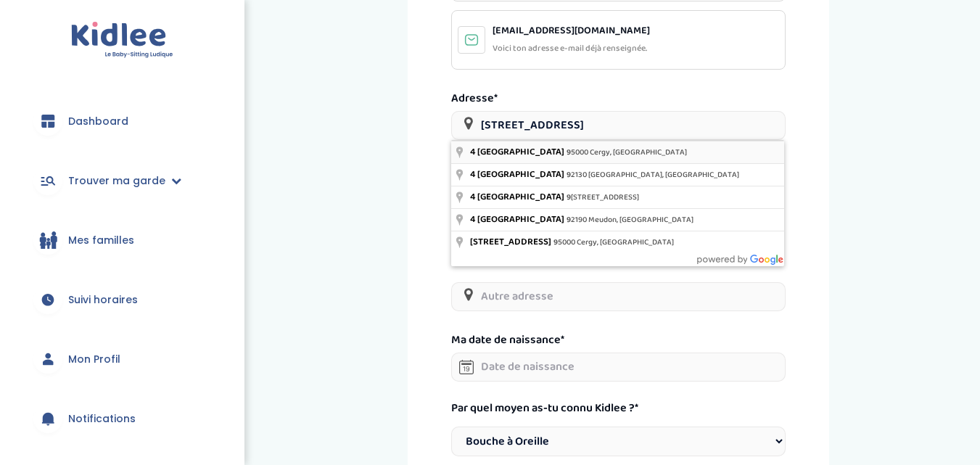 The image size is (980, 465). Describe the element at coordinates (122, 180) in the screenshot. I see `a: Trouver ma garde` at that location.